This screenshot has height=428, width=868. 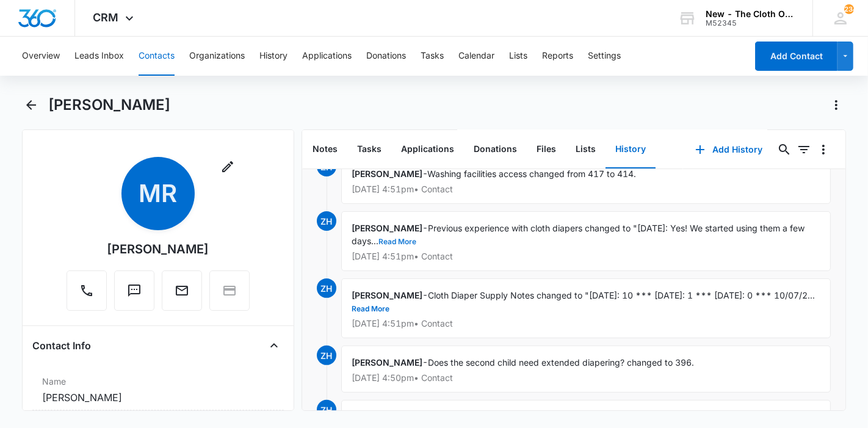 I want to click on button: Filters, so click(x=804, y=150).